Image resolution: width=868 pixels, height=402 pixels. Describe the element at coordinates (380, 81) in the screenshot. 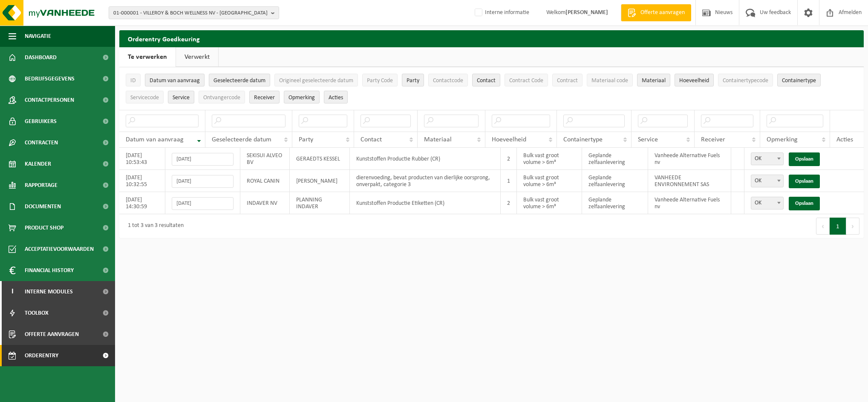

I see `span: Party Code` at that location.